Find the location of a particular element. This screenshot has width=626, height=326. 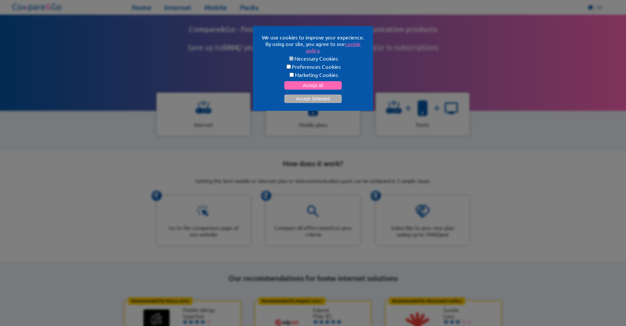

button: Accept Selected is located at coordinates (313, 99).